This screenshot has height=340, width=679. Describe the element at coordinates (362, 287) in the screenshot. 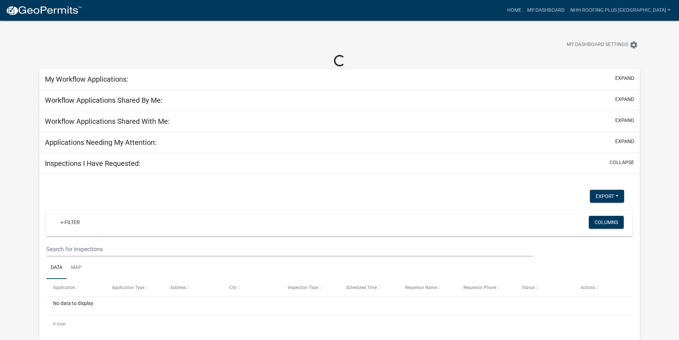

I see `span: Scheduled Time` at that location.